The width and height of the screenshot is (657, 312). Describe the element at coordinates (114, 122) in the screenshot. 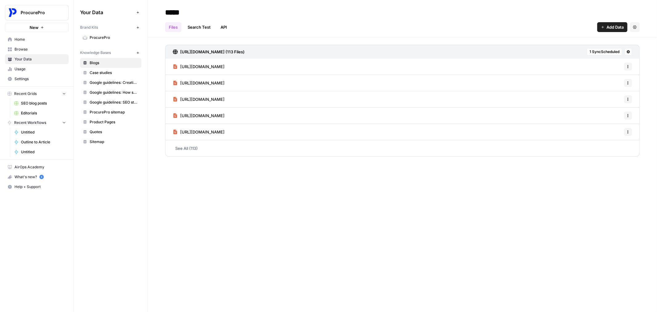

I see `span: Product Pages` at that location.